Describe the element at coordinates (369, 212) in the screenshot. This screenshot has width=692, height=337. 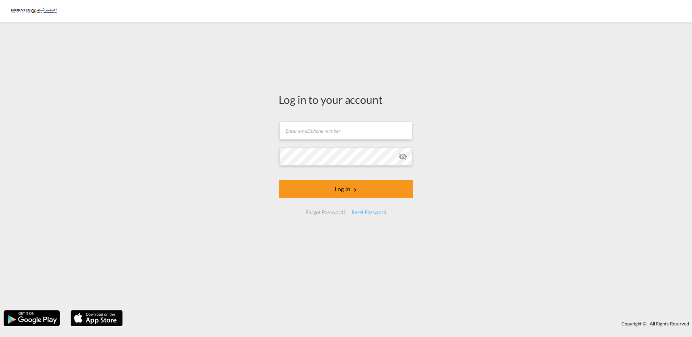
I see `div: Reset Password` at that location.